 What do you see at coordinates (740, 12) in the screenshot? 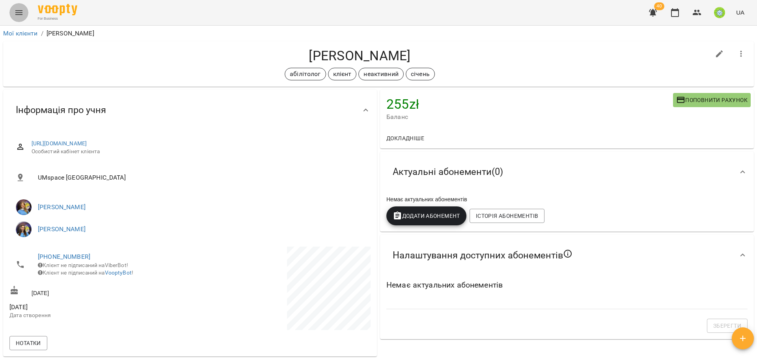
I see `span: UA` at bounding box center [740, 12].